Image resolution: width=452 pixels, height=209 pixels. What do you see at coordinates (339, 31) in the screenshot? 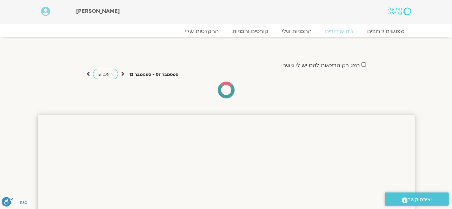
I see `a: לוח שידורים` at bounding box center [339, 31].